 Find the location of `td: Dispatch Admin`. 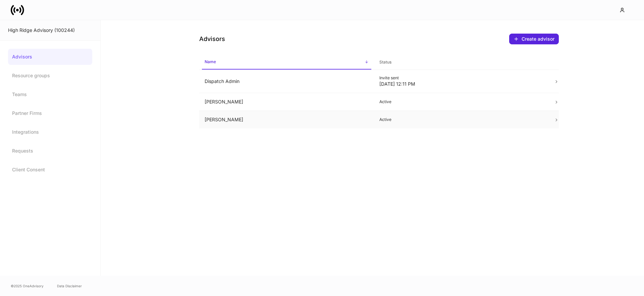

td: Dispatch Admin is located at coordinates (287, 81).